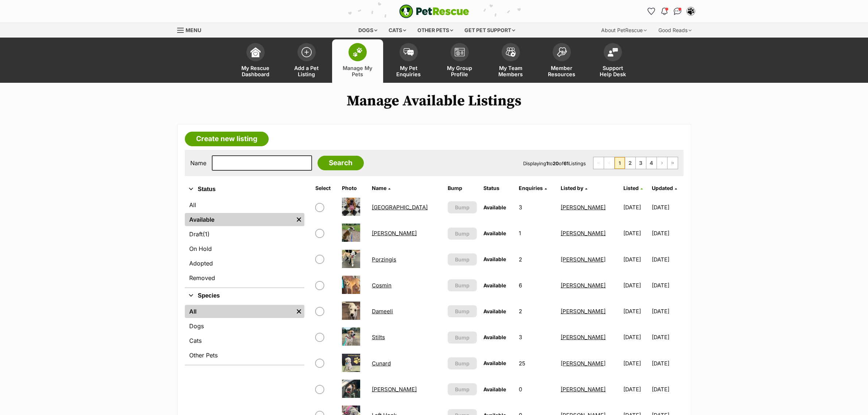 The image size is (868, 415). What do you see at coordinates (245, 234) in the screenshot?
I see `a: Draft` at bounding box center [245, 234].